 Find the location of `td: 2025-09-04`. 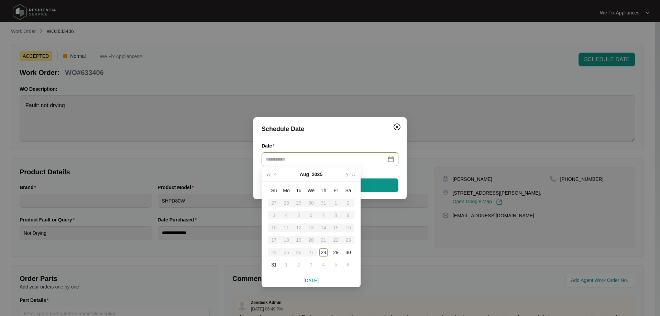

td: 2025-09-04 is located at coordinates (323, 265).